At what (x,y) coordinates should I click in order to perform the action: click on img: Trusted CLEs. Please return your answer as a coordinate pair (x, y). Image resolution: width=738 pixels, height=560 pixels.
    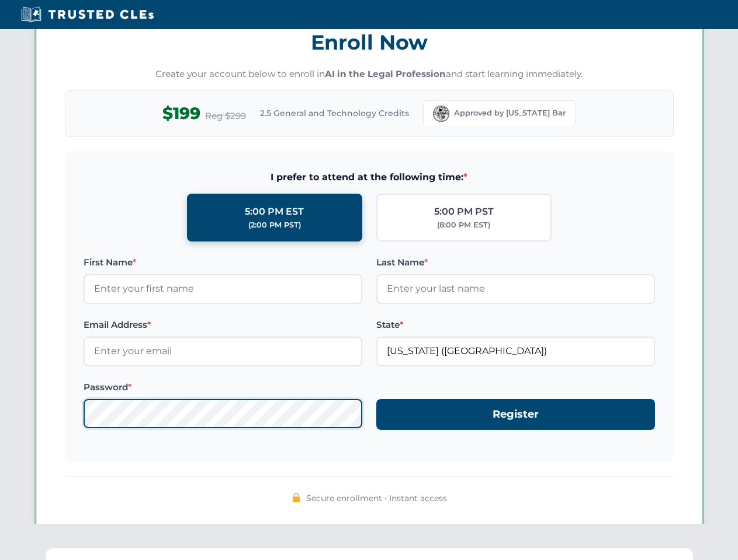
    Looking at the image, I should click on (87, 15).